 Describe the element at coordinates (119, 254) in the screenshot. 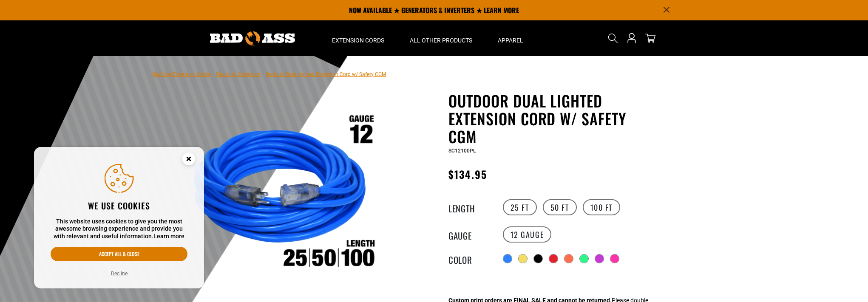

I see `button: Accept all & close` at that location.